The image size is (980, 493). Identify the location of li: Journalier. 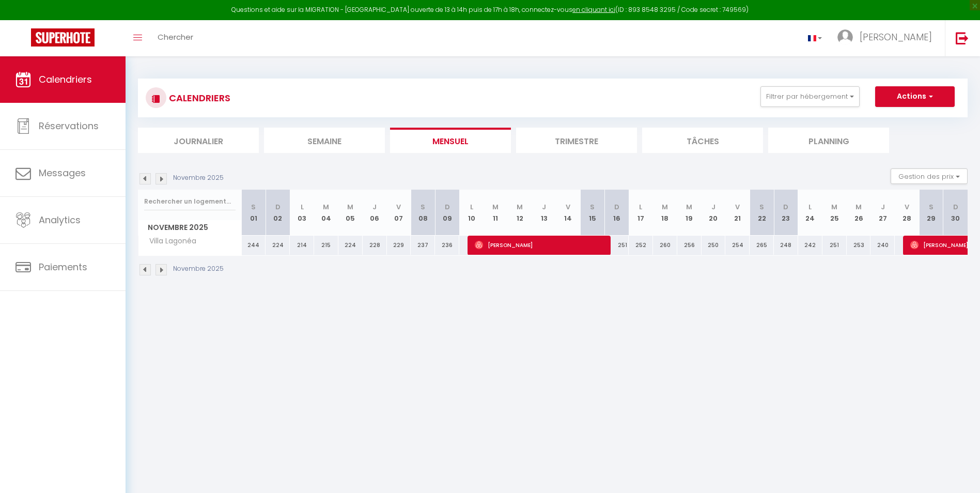
(198, 140).